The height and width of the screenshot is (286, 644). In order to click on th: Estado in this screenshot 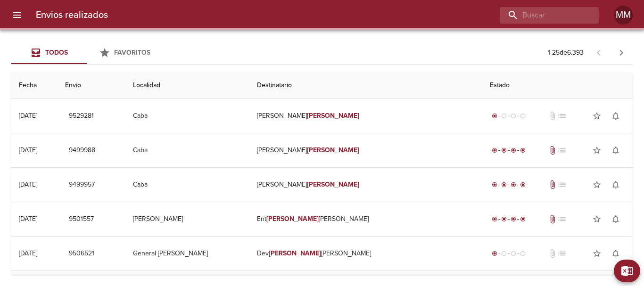, I will do `click(557, 85)`.